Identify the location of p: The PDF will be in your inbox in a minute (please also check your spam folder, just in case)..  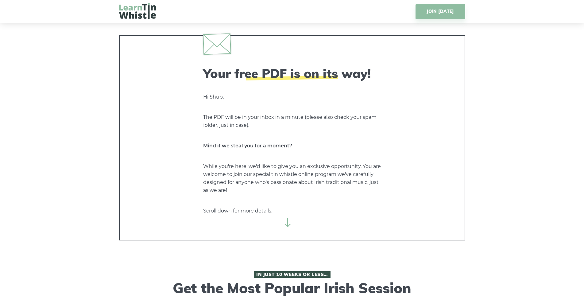
(292, 121).